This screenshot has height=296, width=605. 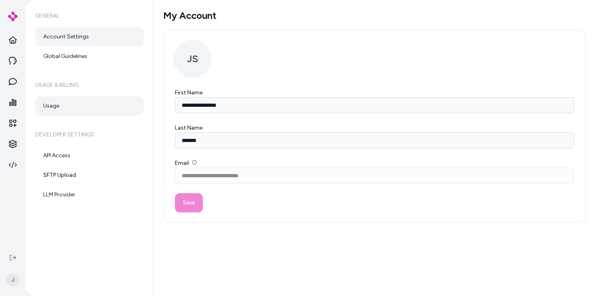 What do you see at coordinates (89, 56) in the screenshot?
I see `a: Global Guidelines` at bounding box center [89, 56].